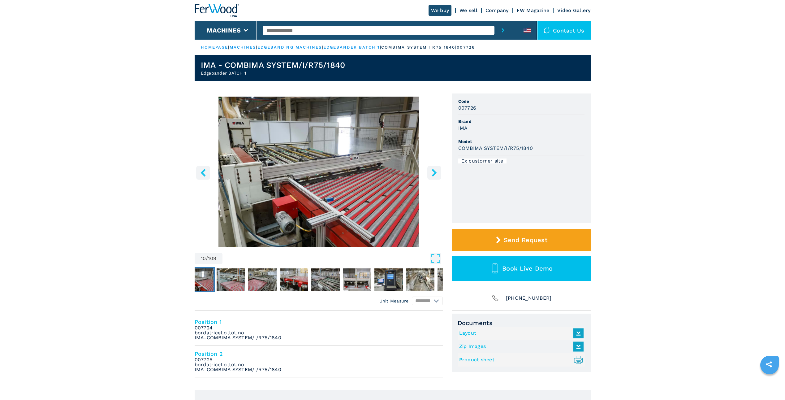  What do you see at coordinates (482, 161) in the screenshot?
I see `div: Ex customer site` at bounding box center [482, 161].